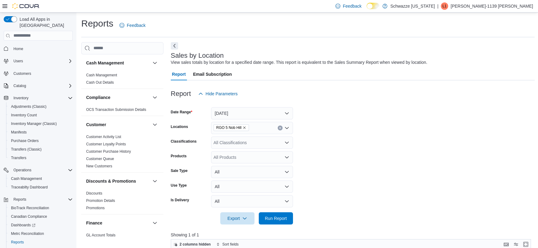 The height and width of the screenshot is (248, 538). I want to click on button: Metrc Reconciliation, so click(41, 234).